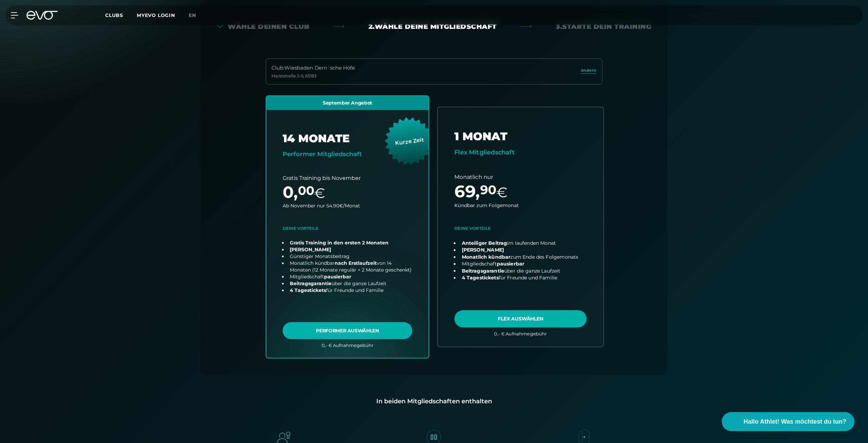 The height and width of the screenshot is (443, 868). I want to click on a: MYEVO LOGIN, so click(156, 15).